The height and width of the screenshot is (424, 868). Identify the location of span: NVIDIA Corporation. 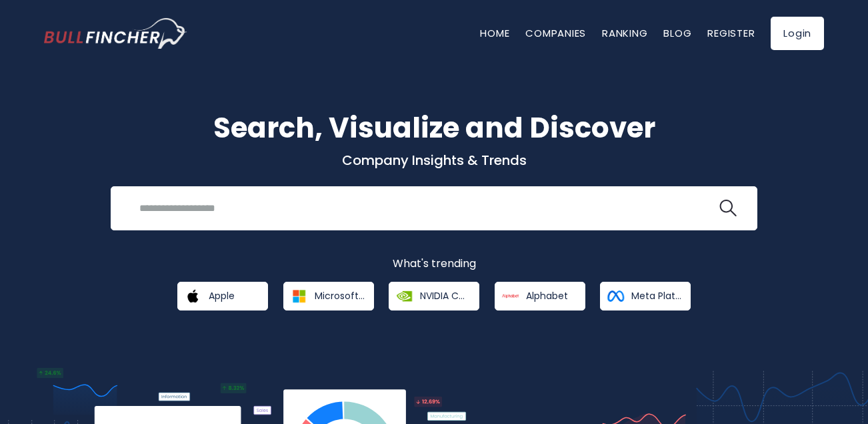
(445, 296).